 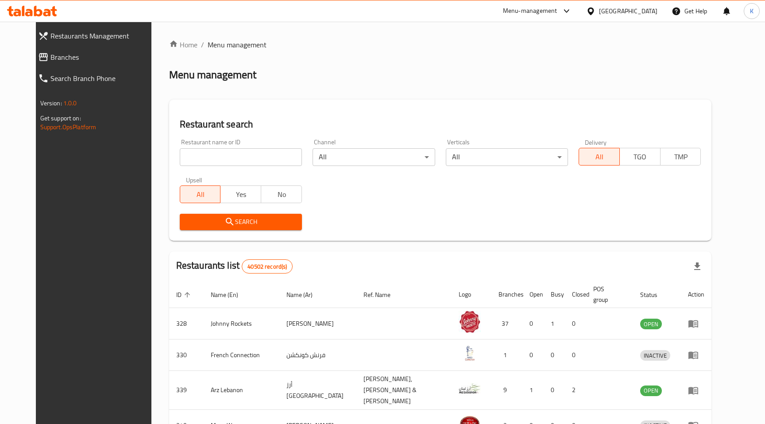 What do you see at coordinates (241, 222) in the screenshot?
I see `span: Search` at bounding box center [241, 222].